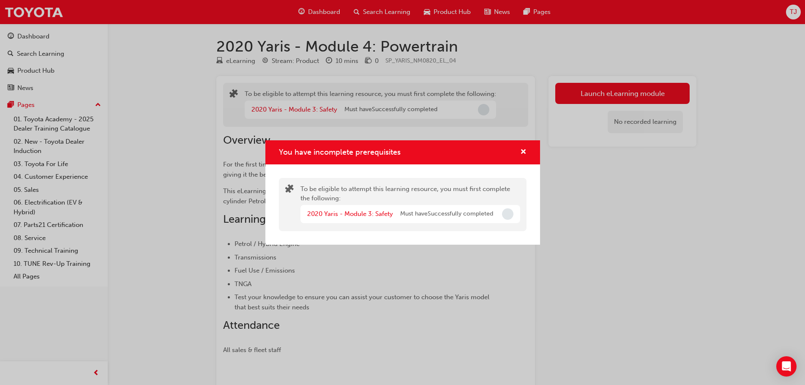  Describe the element at coordinates (507, 214) in the screenshot. I see `span: Incomplete` at that location.